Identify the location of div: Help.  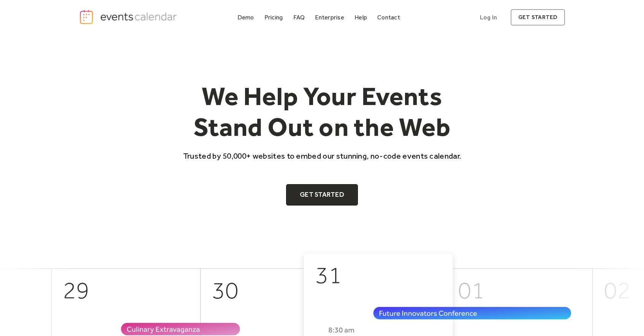
(361, 17).